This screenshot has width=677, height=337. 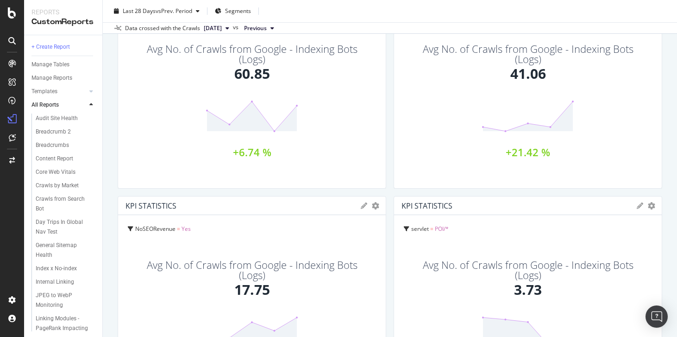 I want to click on button: Segments, so click(x=233, y=11).